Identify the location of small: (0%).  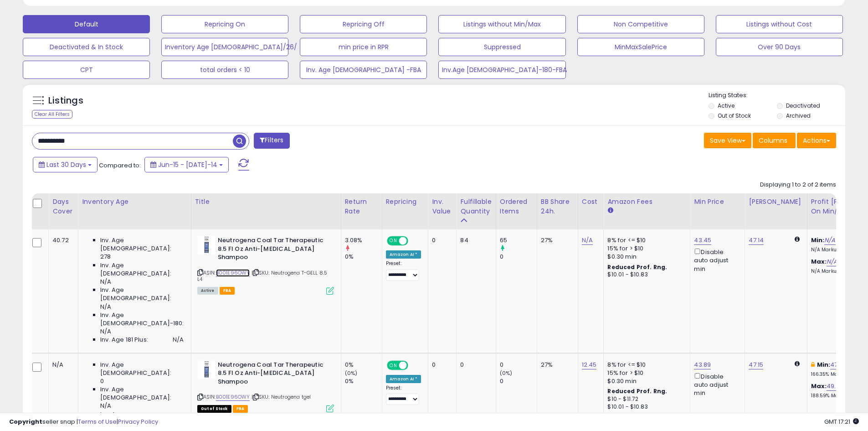
(506, 373).